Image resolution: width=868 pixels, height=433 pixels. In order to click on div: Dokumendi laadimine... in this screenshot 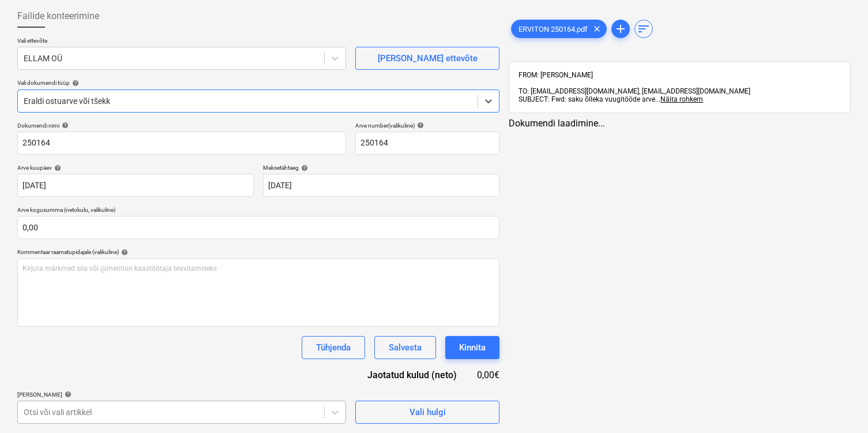, I will do `click(680, 123)`.